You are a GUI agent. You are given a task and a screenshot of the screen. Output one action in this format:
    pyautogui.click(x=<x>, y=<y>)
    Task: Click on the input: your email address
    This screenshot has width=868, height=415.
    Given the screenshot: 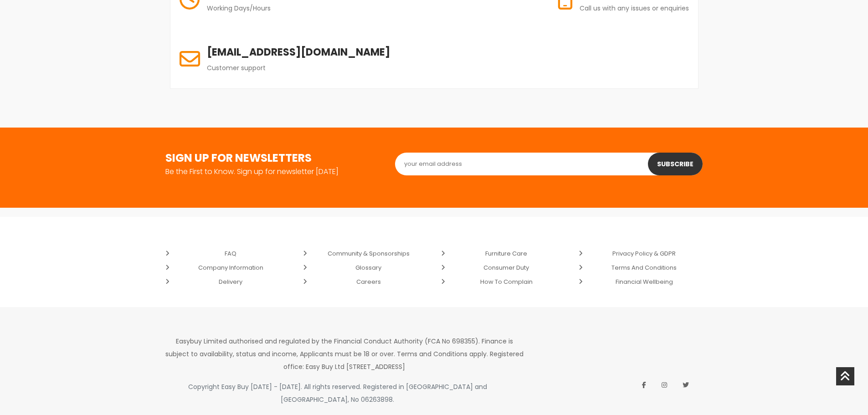 What is the action you would take?
    pyautogui.click(x=550, y=164)
    